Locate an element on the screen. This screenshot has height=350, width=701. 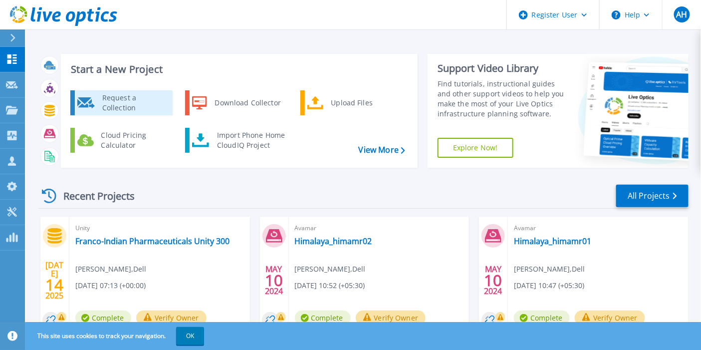
a: Himalaya_himamr02 is located at coordinates (333, 241).